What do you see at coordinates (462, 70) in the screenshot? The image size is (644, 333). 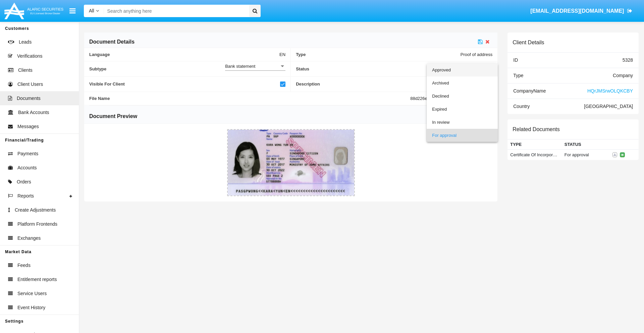 I see `span: Approved` at bounding box center [462, 70].